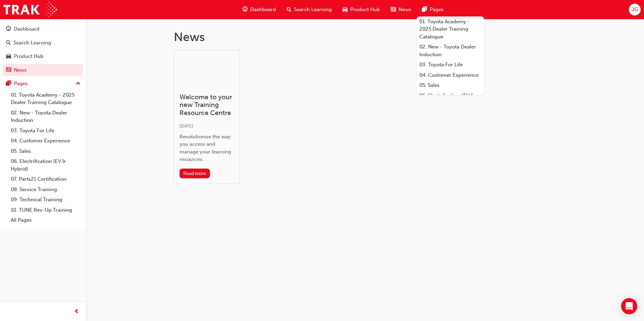 This screenshot has height=321, width=644. I want to click on a: Trak, so click(30, 10).